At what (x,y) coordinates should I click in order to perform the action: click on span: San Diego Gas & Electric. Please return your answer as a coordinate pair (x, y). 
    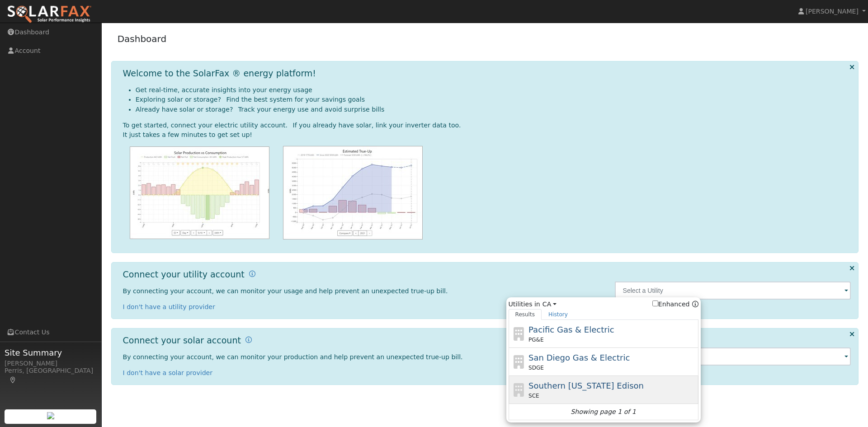
    Looking at the image, I should click on (579, 357).